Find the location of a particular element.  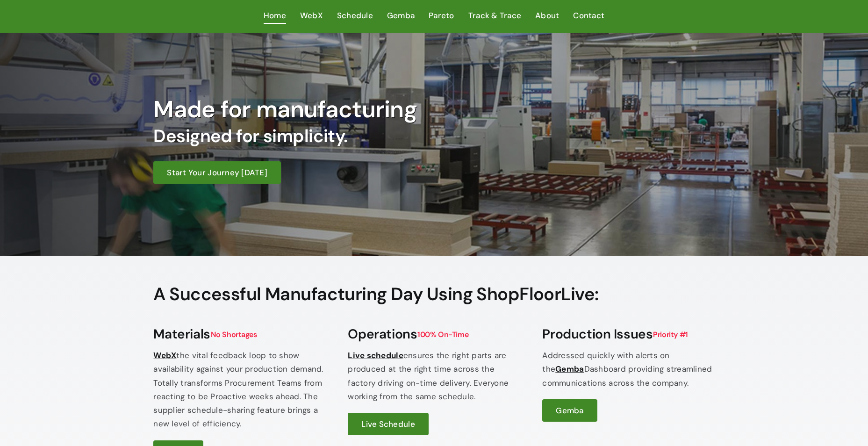

h3: Operations is located at coordinates (434, 334).